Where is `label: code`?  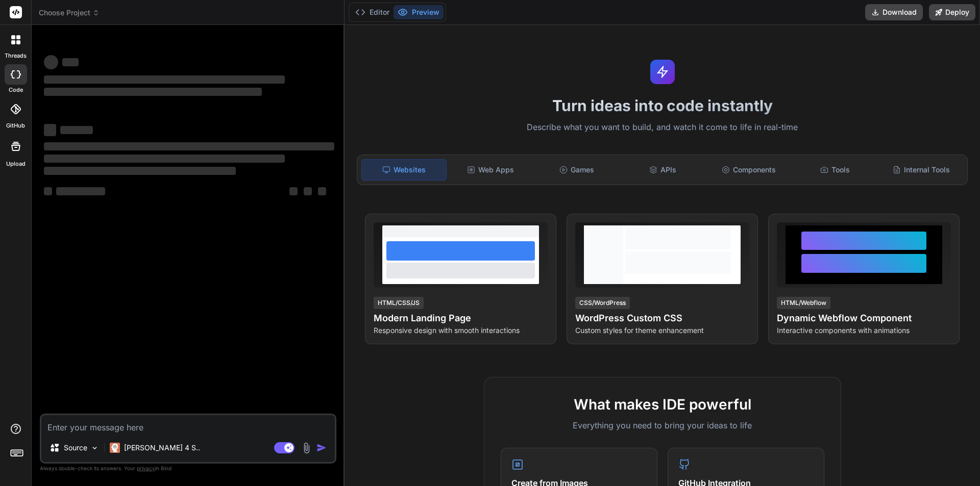
label: code is located at coordinates (16, 90).